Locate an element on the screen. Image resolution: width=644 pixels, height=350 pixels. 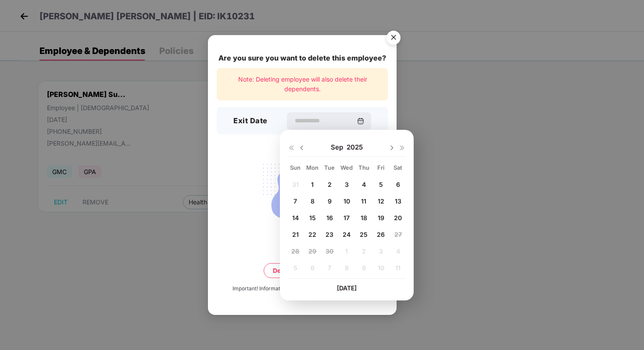
div: Tue is located at coordinates (329, 168).